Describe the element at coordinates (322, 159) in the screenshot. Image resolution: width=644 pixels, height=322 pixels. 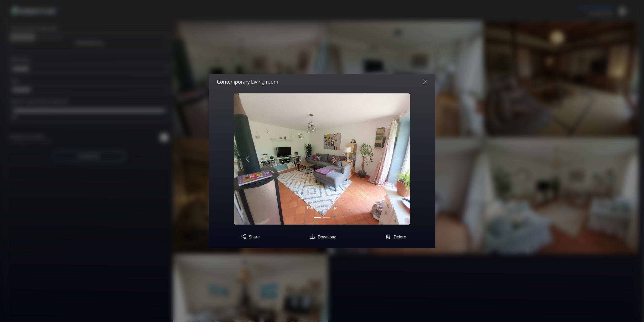
I see `img: homestyler-20250910-1-gh08ep.jpg` at that location.